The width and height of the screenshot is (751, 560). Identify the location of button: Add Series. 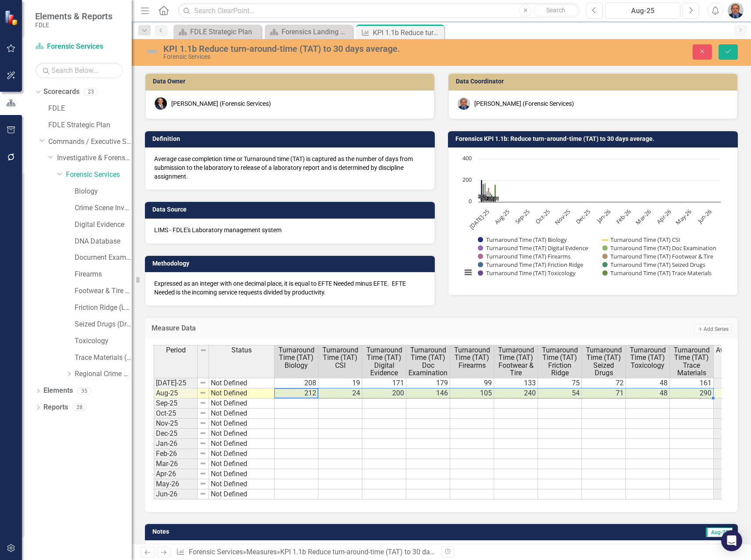
(713, 329).